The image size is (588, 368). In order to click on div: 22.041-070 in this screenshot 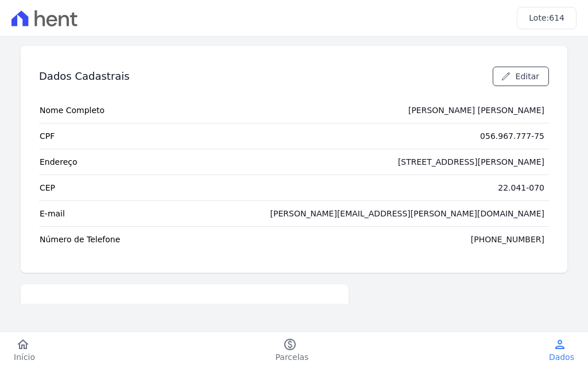, I will do `click(520, 188)`.